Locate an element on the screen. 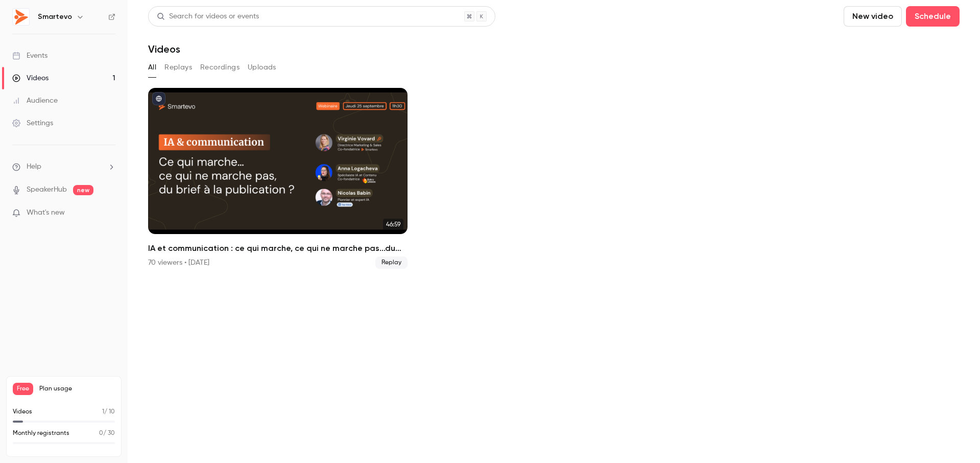  ul: Videos is located at coordinates (554, 178).